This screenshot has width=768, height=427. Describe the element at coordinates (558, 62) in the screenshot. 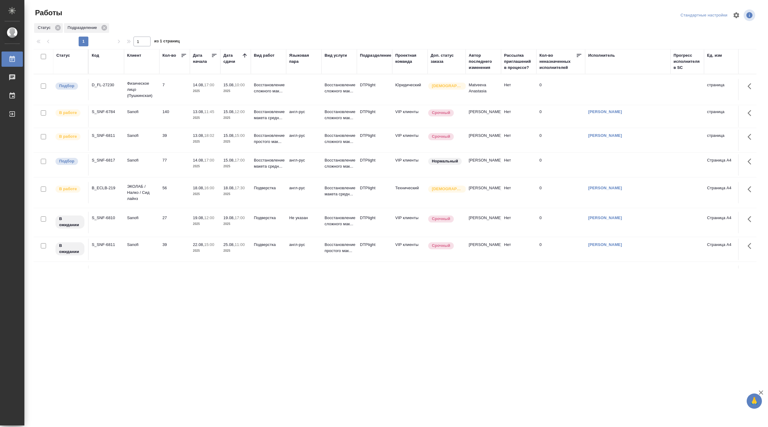

I see `div: Кол-во неназначенных исполнителей` at that location.